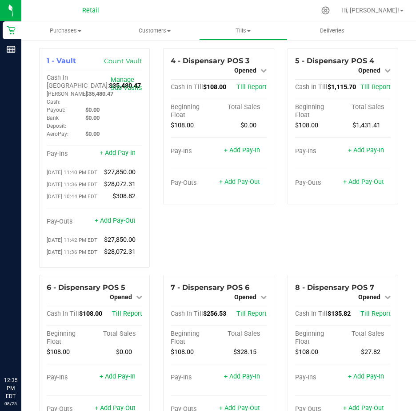 Image resolution: width=416 pixels, height=411 pixels. I want to click on p: 08/25, so click(11, 403).